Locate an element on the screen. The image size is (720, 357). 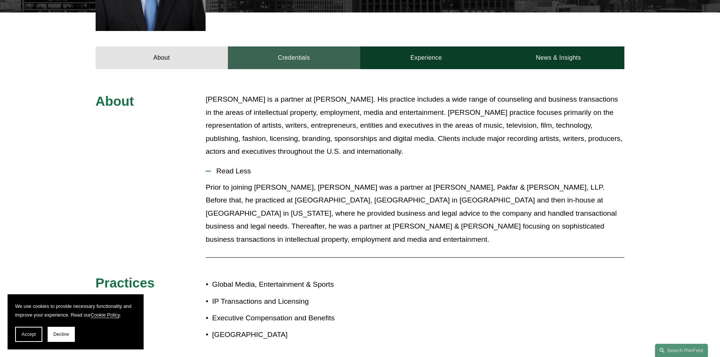
a: Experience is located at coordinates (426, 58).